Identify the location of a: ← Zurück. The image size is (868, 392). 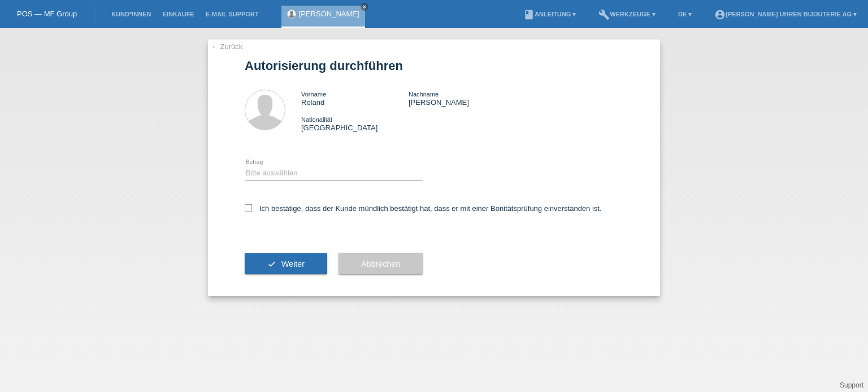
(227, 46).